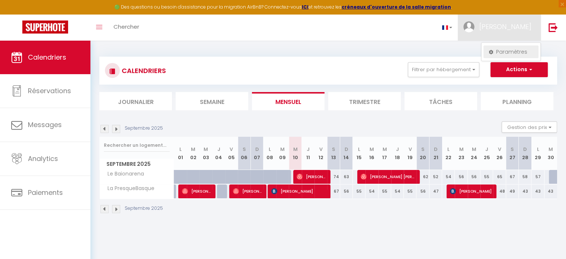 This screenshot has height=259, width=566. Describe the element at coordinates (181, 153) in the screenshot. I see `th: 01` at that location.